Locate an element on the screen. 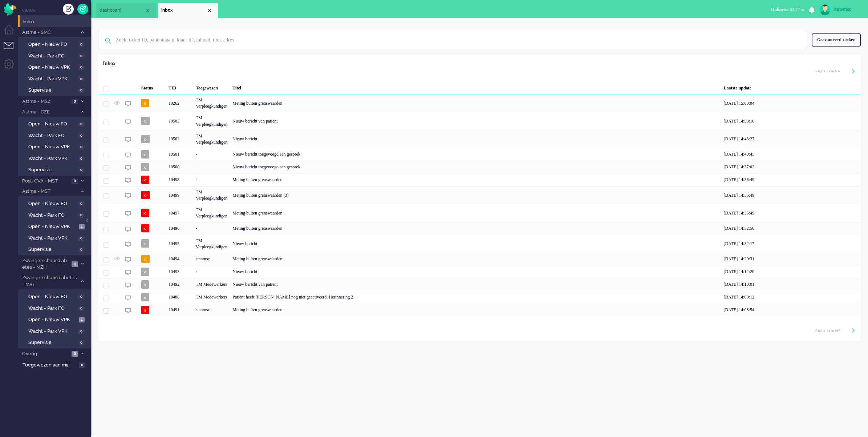  div: 10502 is located at coordinates (180, 139).